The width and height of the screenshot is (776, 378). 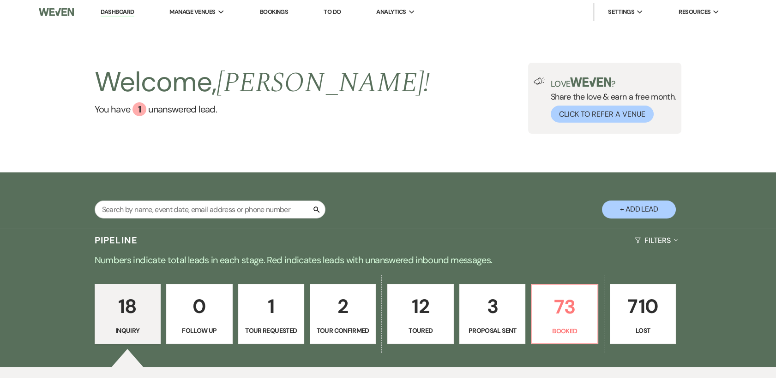 I want to click on a: Bookings, so click(x=274, y=12).